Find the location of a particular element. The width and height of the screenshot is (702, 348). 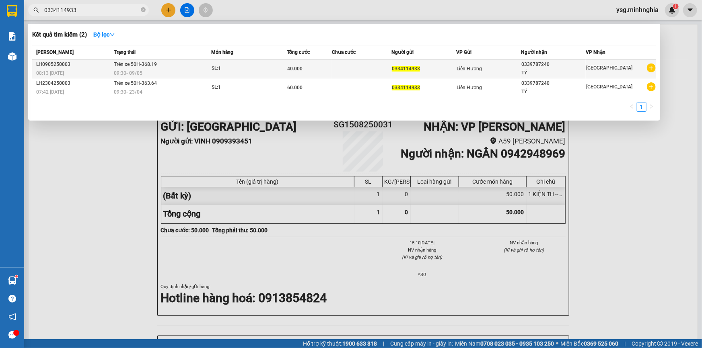

li: Next Page is located at coordinates (651, 107).